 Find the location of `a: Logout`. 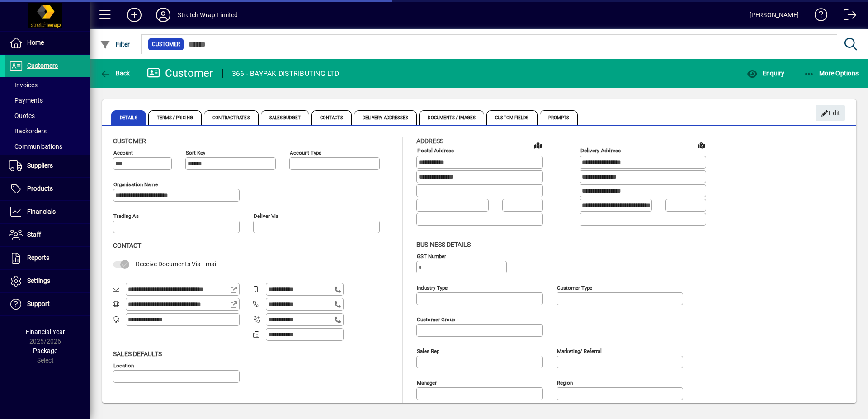

a: Logout is located at coordinates (847, 16).